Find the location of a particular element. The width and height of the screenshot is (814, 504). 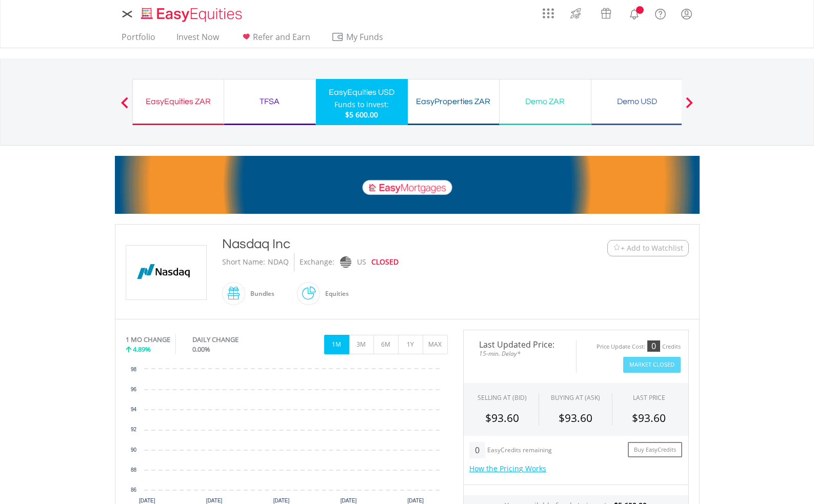

div: EasyEquities USD is located at coordinates (362, 93).